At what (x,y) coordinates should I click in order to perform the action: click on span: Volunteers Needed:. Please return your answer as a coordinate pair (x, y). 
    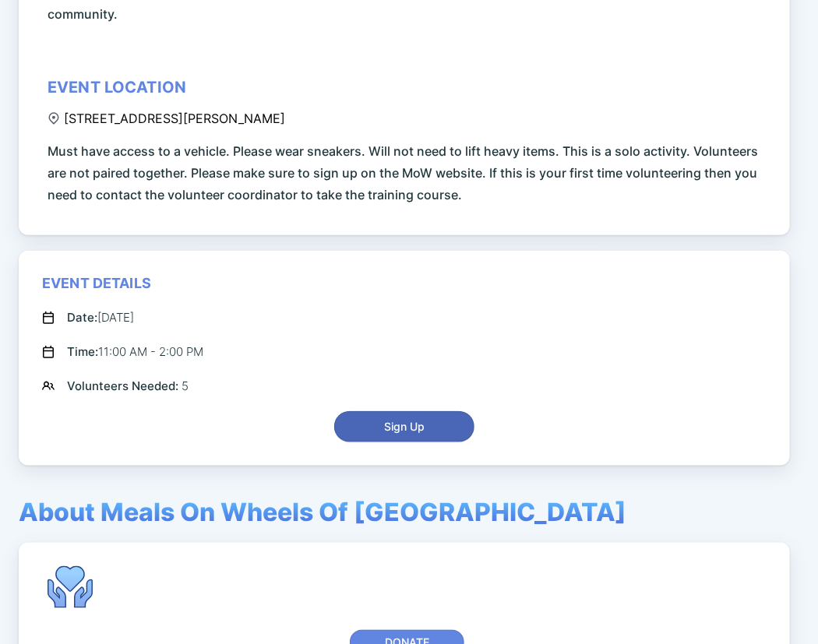
    Looking at the image, I should click on (124, 386).